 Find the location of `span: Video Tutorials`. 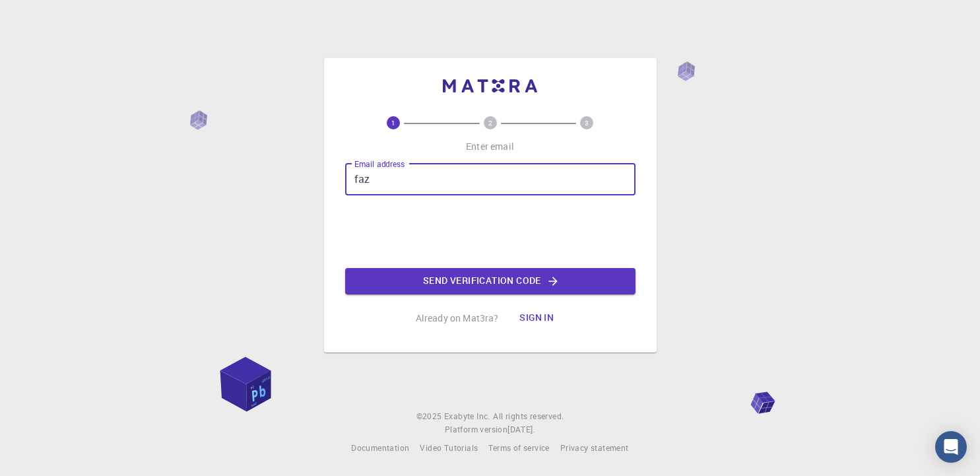

span: Video Tutorials is located at coordinates (448, 447).